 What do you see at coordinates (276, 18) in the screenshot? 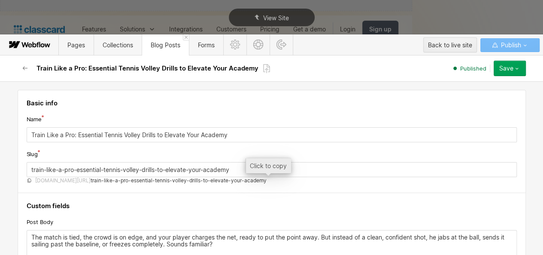
I see `span: View Site` at bounding box center [276, 18].